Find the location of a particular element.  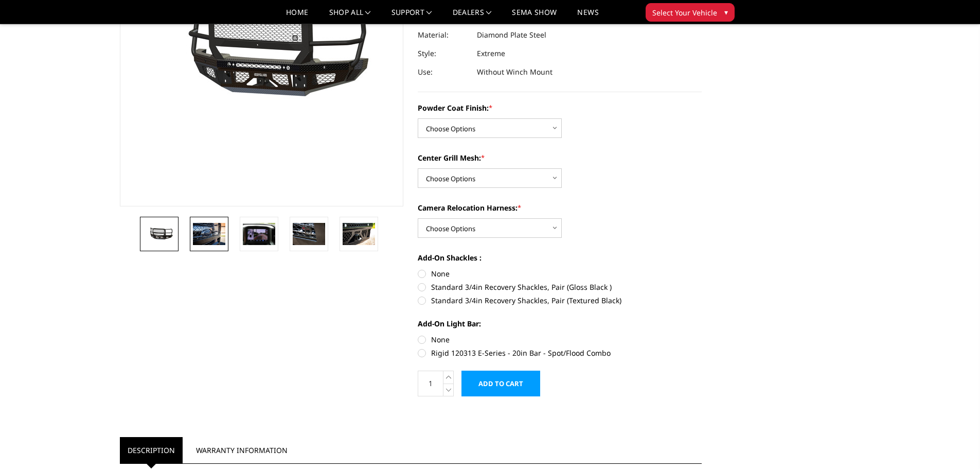

dd: Diamond Plate Steel is located at coordinates (511, 35).